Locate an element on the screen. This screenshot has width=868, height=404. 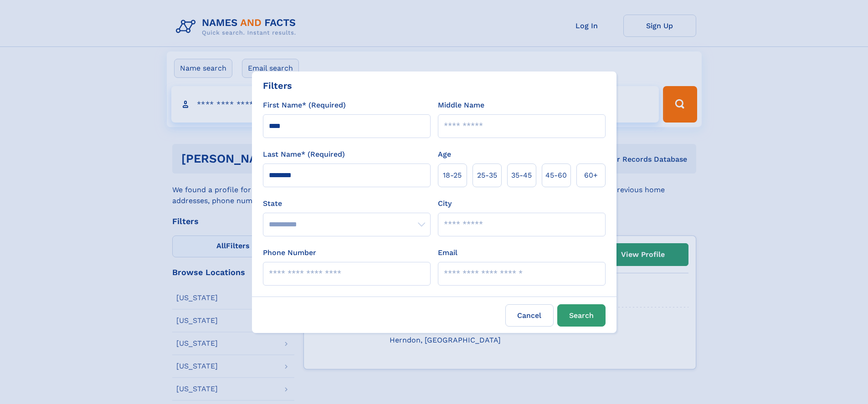
button: Search is located at coordinates (582, 315).